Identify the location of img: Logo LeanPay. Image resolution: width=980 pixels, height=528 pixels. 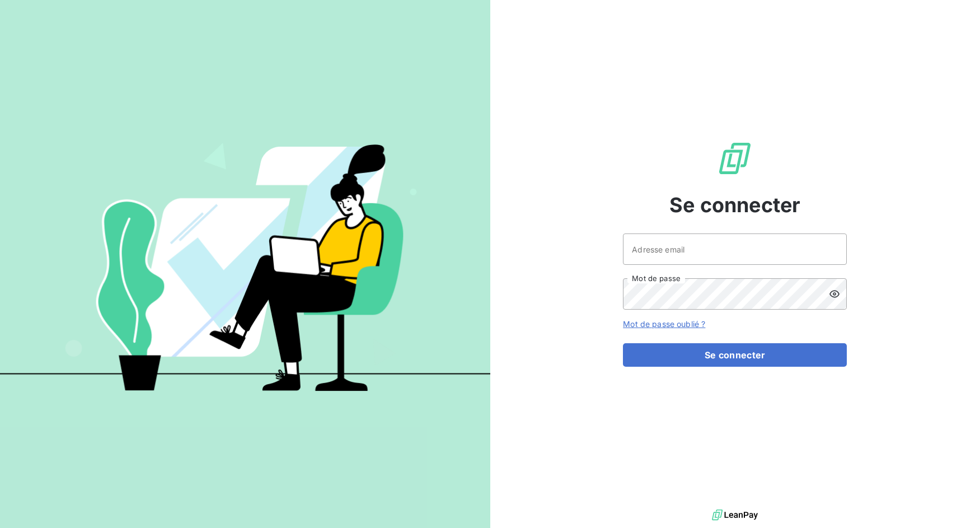
(735, 158).